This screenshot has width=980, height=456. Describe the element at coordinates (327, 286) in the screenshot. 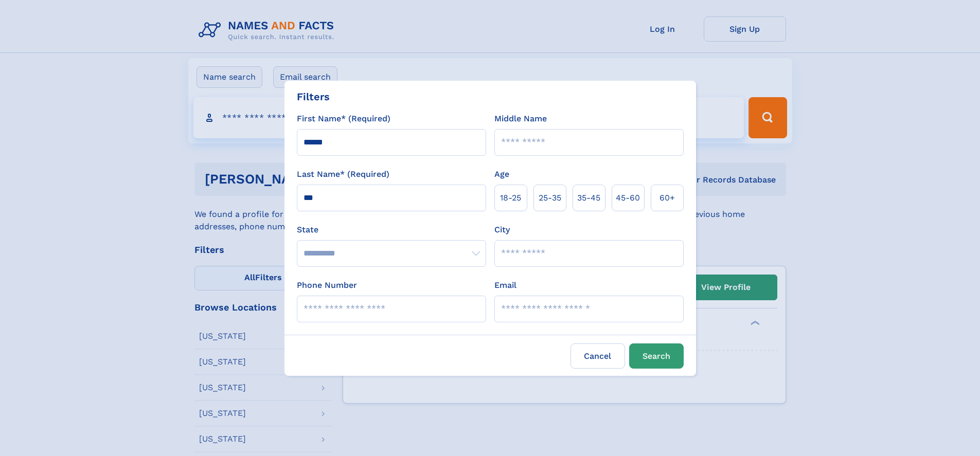

I see `label: Phone Number` at that location.